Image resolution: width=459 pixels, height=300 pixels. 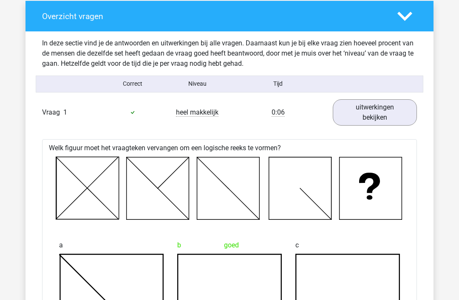 What do you see at coordinates (65, 112) in the screenshot?
I see `span: 1` at bounding box center [65, 112].